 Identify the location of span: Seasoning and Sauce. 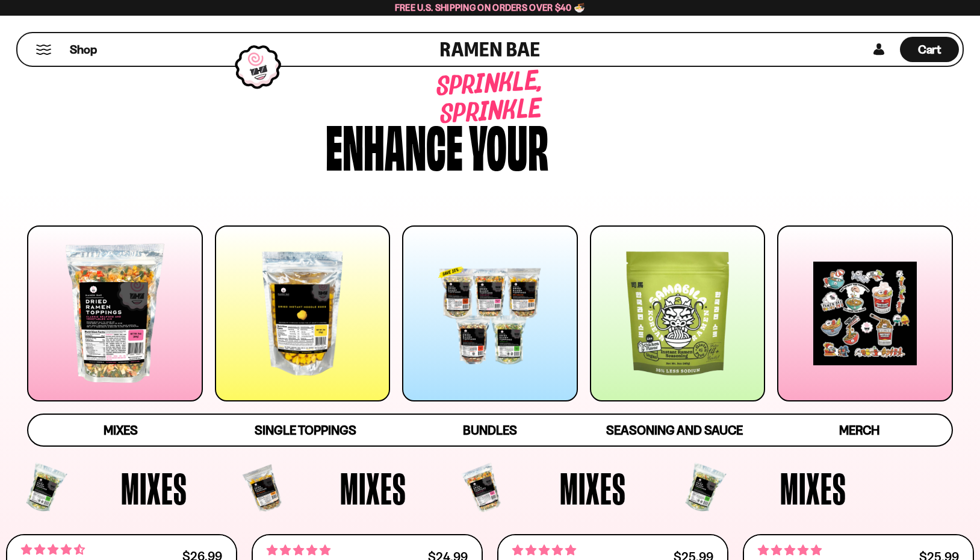
(674, 430).